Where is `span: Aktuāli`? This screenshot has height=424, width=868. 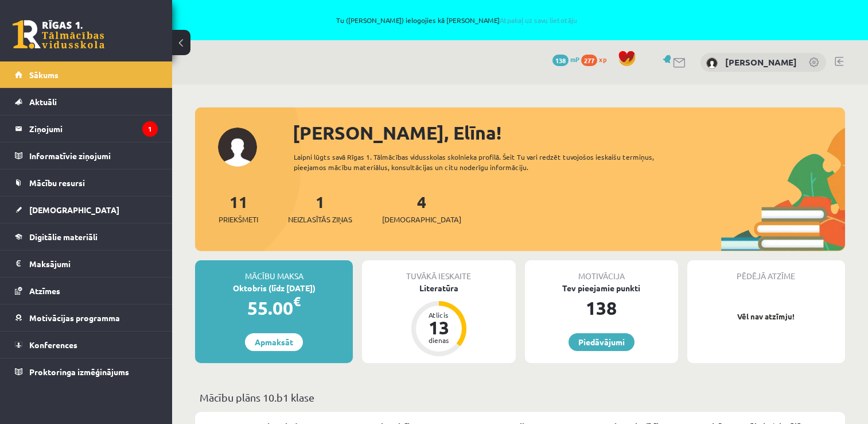 span: Aktuāli is located at coordinates (43, 101).